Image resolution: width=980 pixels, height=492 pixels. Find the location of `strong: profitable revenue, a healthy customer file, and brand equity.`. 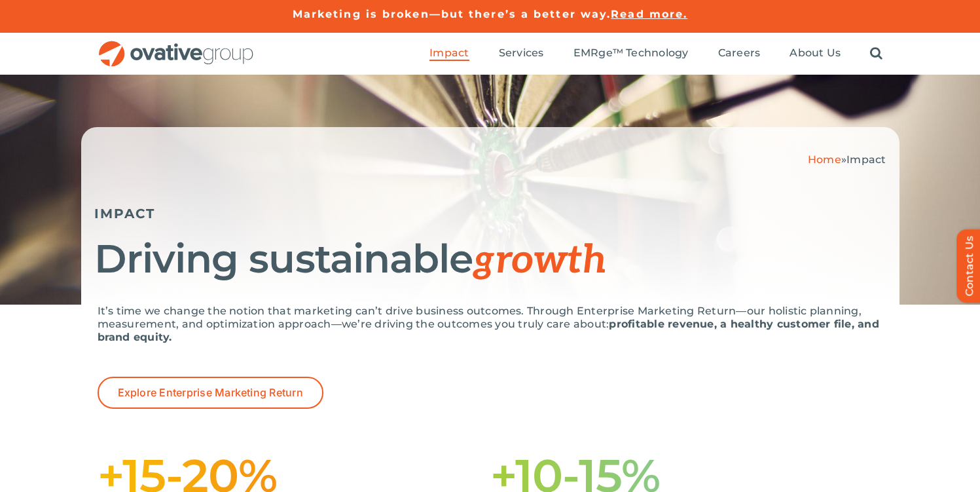

strong: profitable revenue, a healthy customer file, and brand equity. is located at coordinates (488, 330).